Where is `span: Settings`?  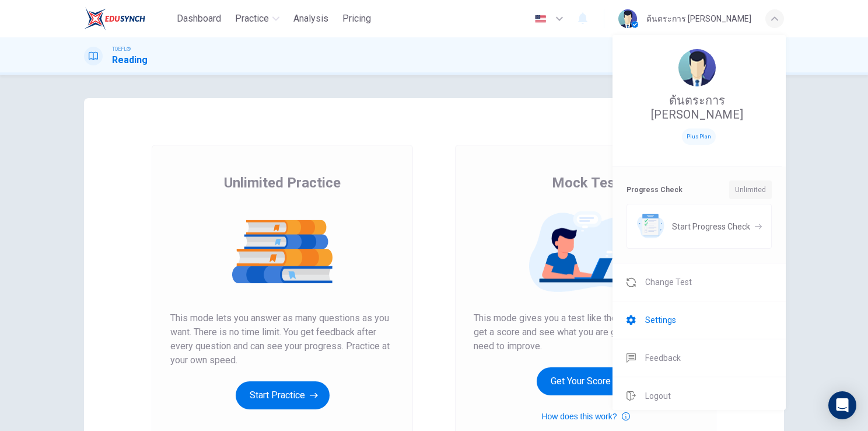 span: Settings is located at coordinates (660, 320).